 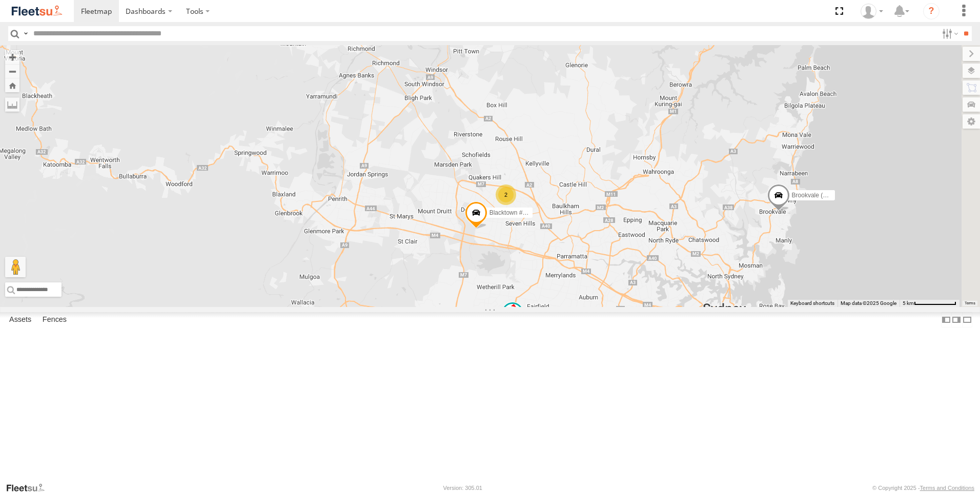 What do you see at coordinates (12, 85) in the screenshot?
I see `button: Zoom Home` at bounding box center [12, 85].